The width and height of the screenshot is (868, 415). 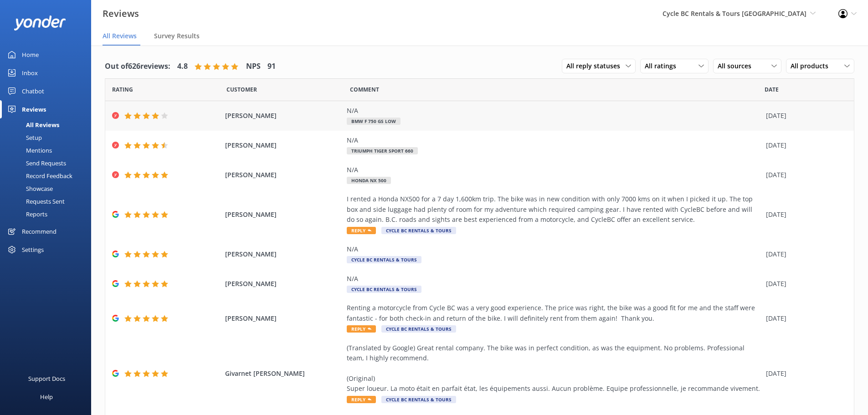 What do you see at coordinates (29, 189) in the screenshot?
I see `div: Showcase` at bounding box center [29, 189].